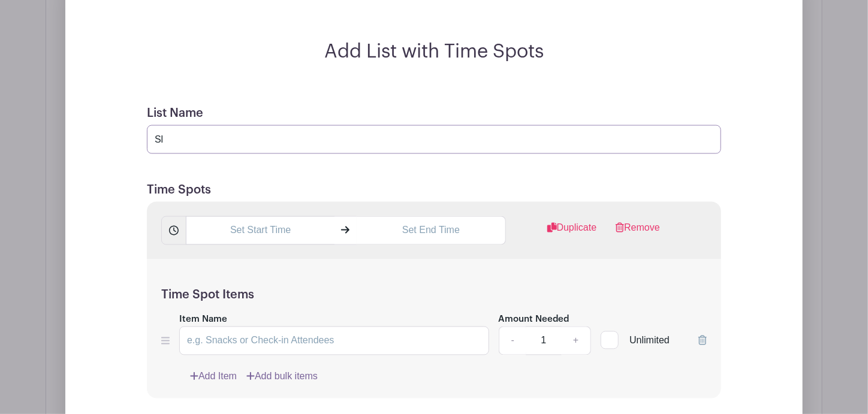 The height and width of the screenshot is (414, 868). Describe the element at coordinates (203, 320) in the screenshot. I see `label: Item Name` at that location.